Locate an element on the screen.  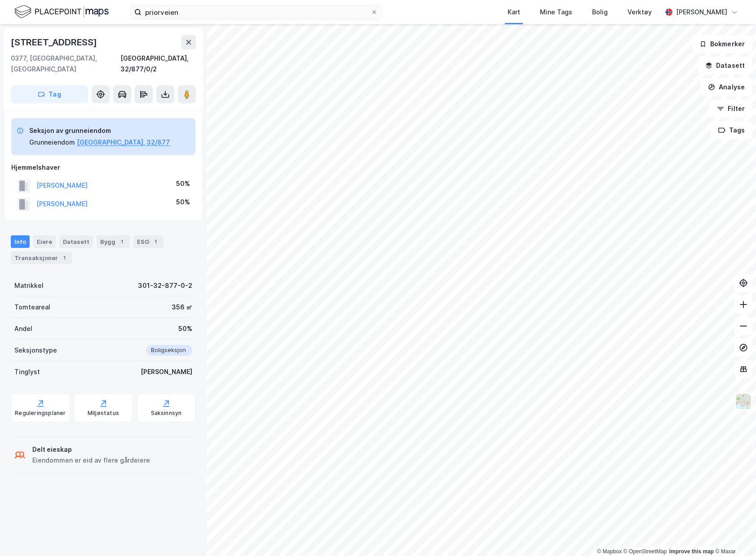
img: Z is located at coordinates (743, 401).